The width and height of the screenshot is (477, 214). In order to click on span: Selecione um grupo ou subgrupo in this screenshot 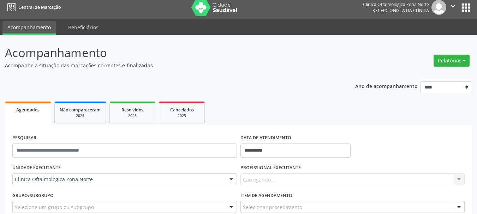, I will do `click(54, 207)`.